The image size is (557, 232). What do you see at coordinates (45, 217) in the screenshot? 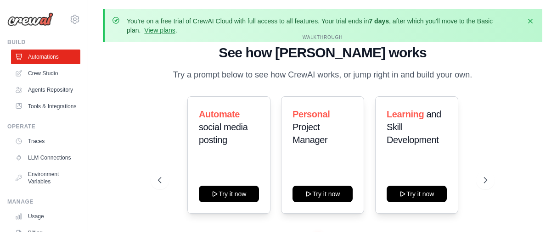
I see `a: Usage` at bounding box center [45, 217].